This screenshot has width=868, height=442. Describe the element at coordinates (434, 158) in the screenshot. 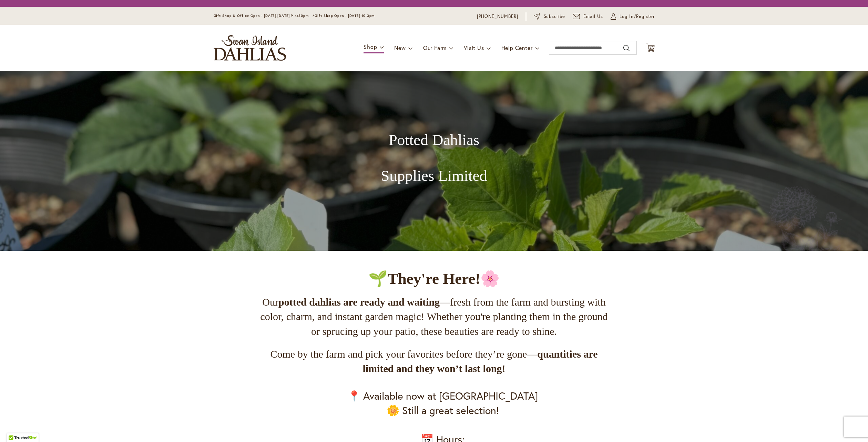

I see `h1: Potted Dahlias Supplies Limited` at that location.